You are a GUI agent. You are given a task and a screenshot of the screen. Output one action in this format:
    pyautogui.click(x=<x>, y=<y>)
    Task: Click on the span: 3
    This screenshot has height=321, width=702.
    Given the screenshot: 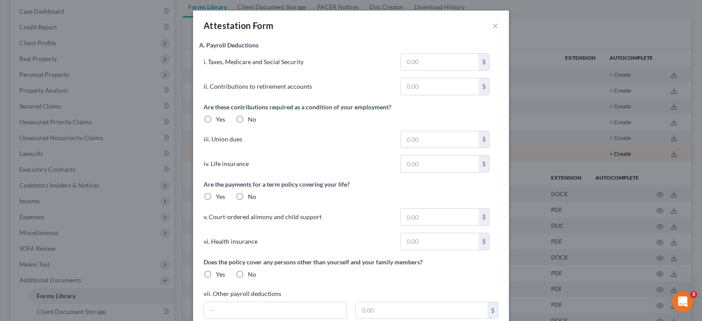 What is the action you would take?
    pyautogui.click(x=694, y=295)
    